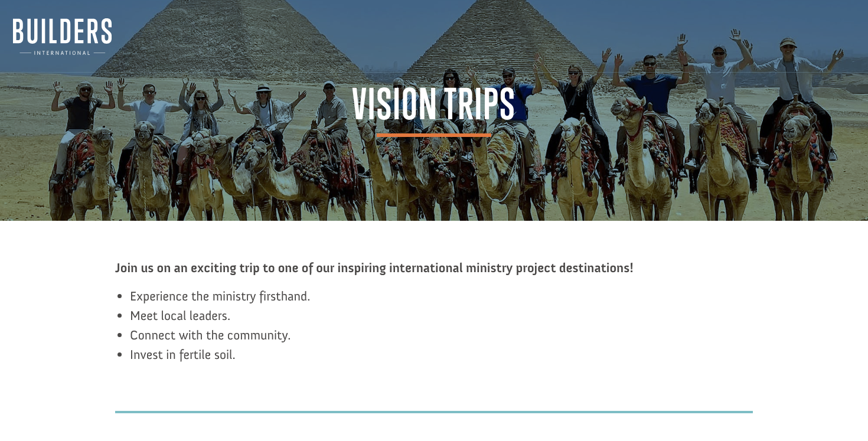 Image resolution: width=868 pixels, height=441 pixels. What do you see at coordinates (180, 315) in the screenshot?
I see `span: Meet local leaders.` at bounding box center [180, 315].